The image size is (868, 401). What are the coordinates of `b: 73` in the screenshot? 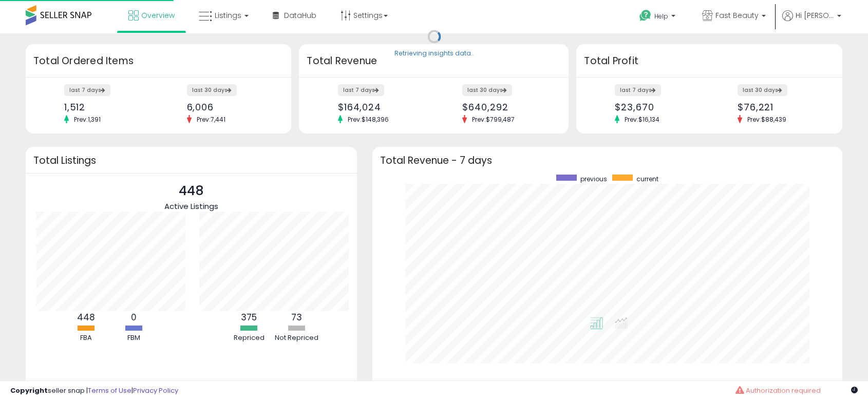 It's located at (296, 318).